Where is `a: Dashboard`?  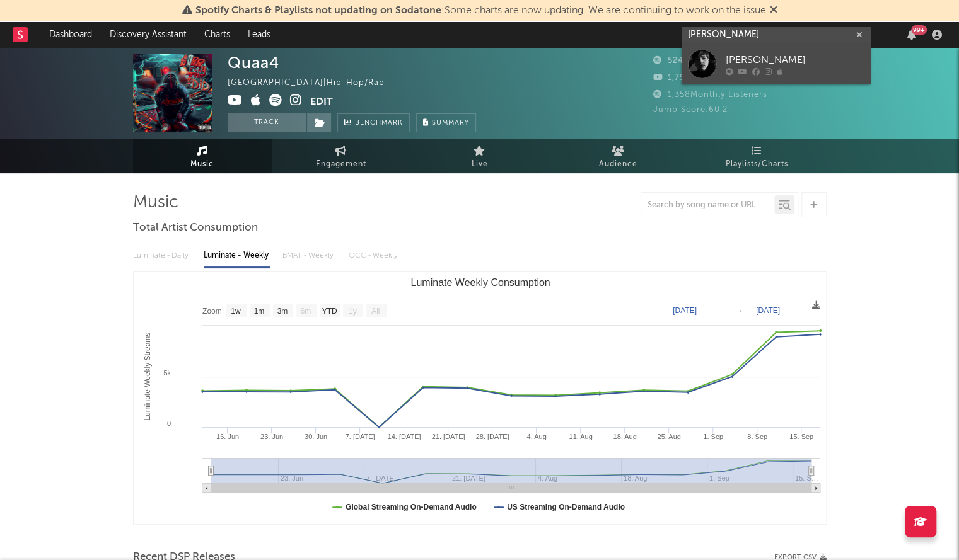 a: Dashboard is located at coordinates (71, 35).